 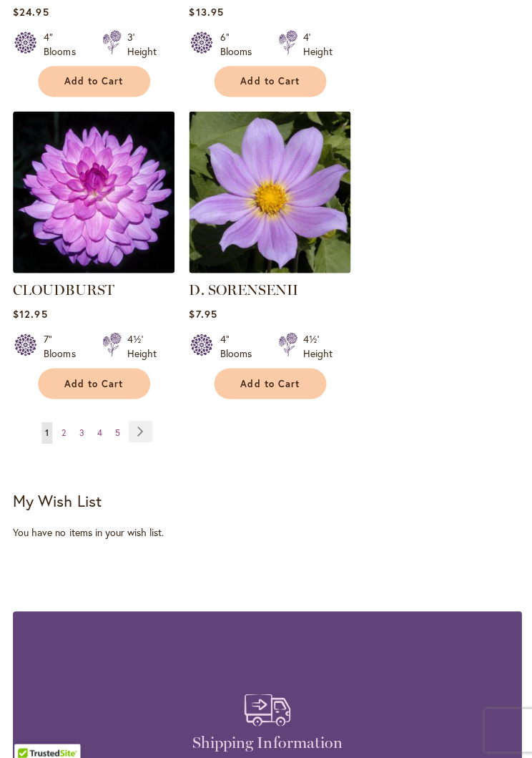 What do you see at coordinates (46, 430) in the screenshot?
I see `span: 1` at bounding box center [46, 430].